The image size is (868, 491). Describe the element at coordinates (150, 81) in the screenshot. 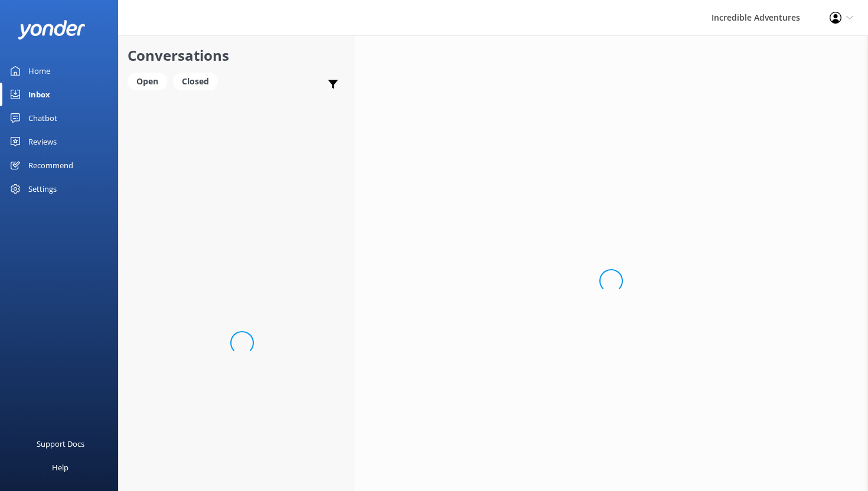

I see `a: Open` at that location.